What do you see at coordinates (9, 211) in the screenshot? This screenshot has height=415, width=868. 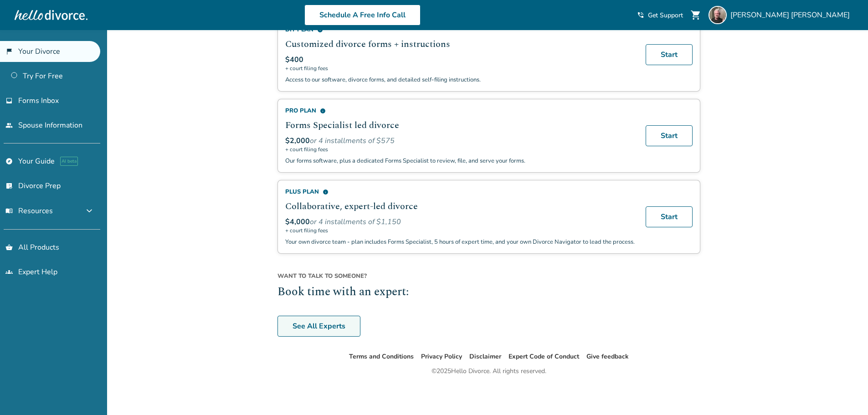 I see `span: menu_book` at bounding box center [9, 211].